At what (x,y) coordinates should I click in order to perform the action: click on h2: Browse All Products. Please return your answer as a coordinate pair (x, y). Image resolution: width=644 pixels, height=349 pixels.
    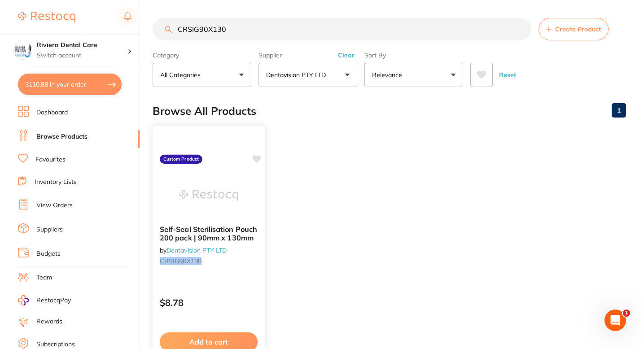
    Looking at the image, I should click on (204, 111).